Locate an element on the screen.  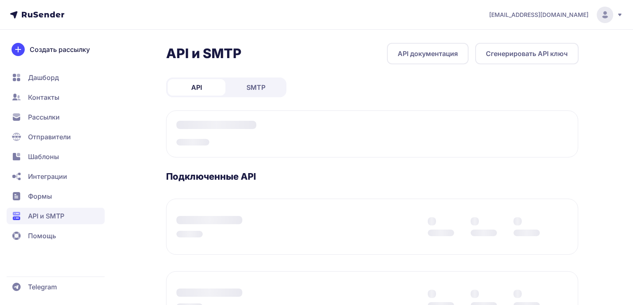
h3: Подключенные API is located at coordinates (372, 176).